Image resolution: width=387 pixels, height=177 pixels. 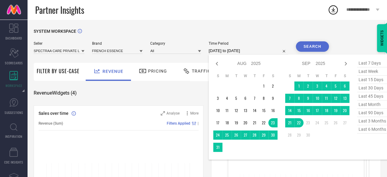 I want to click on span: Sales over time, so click(x=53, y=113).